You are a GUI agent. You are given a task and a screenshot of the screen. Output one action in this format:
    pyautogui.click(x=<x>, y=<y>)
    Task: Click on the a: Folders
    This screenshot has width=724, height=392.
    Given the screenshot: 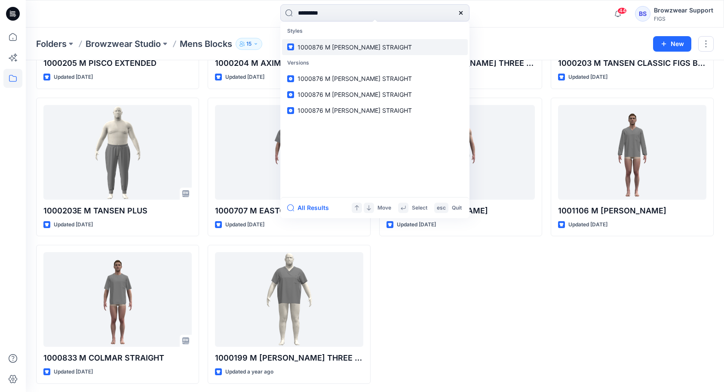 What is the action you would take?
    pyautogui.click(x=51, y=44)
    